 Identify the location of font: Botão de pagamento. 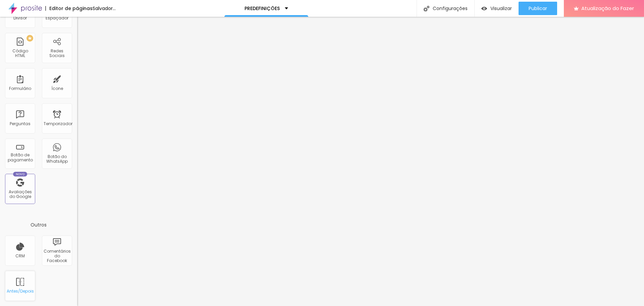
(20, 157).